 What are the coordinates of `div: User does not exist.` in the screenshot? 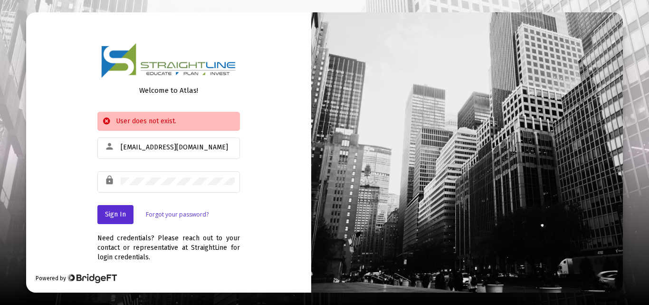 It's located at (169, 121).